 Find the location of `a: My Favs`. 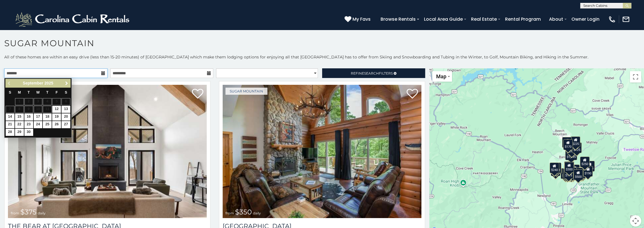

a: My Favs is located at coordinates (358, 20).